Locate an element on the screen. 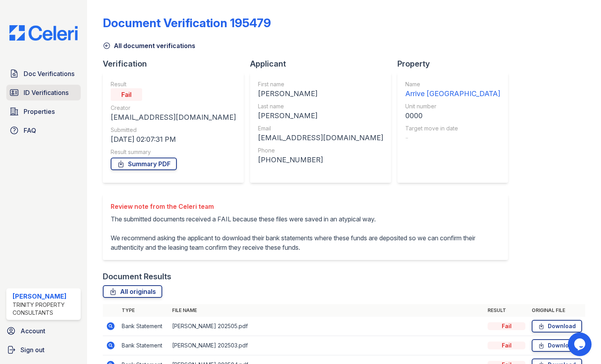  a: All originals is located at coordinates (133, 292).